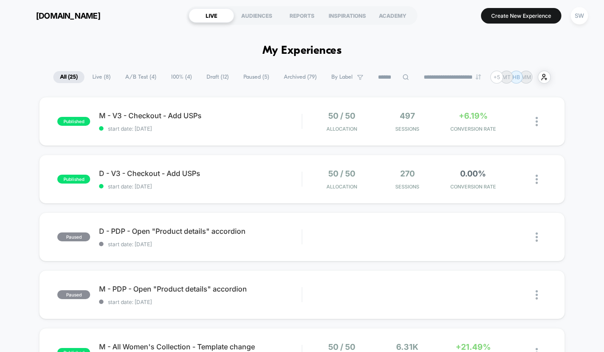 The height and width of the screenshot is (352, 604). What do you see at coordinates (302, 16) in the screenshot?
I see `div: REPORTS` at bounding box center [302, 16].